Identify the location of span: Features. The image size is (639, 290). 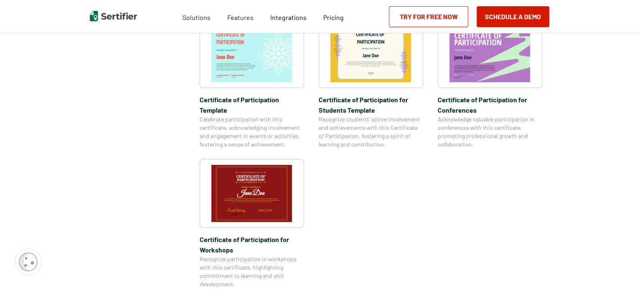
(240, 16).